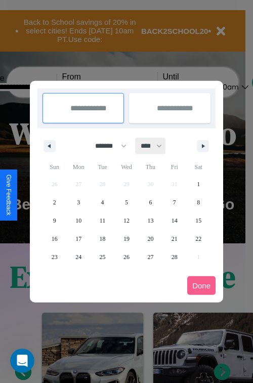  Describe the element at coordinates (78, 202) in the screenshot. I see `button: 3` at that location.